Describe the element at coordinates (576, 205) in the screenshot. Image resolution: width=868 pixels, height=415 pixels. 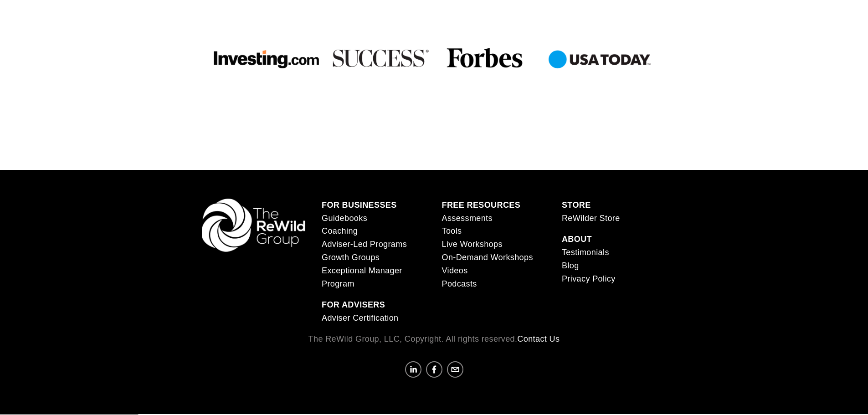
I see `strong: STORE` at that location.